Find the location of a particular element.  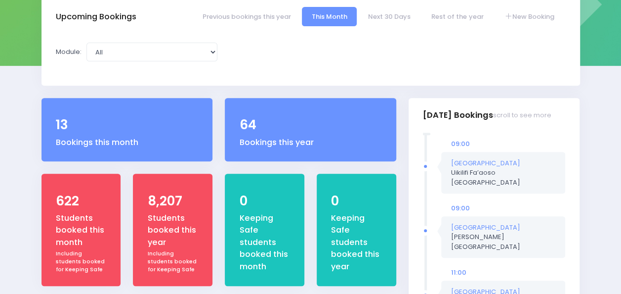

div: Keeping Safe students booked this year is located at coordinates (356, 242).